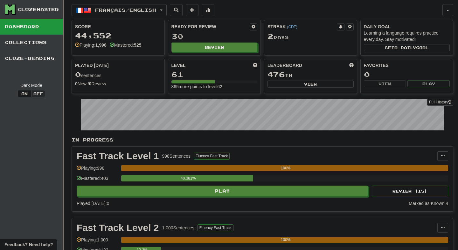 This screenshot has height=250, width=458. Describe the element at coordinates (407, 27) in the screenshot. I see `div: Daily Goal` at that location.